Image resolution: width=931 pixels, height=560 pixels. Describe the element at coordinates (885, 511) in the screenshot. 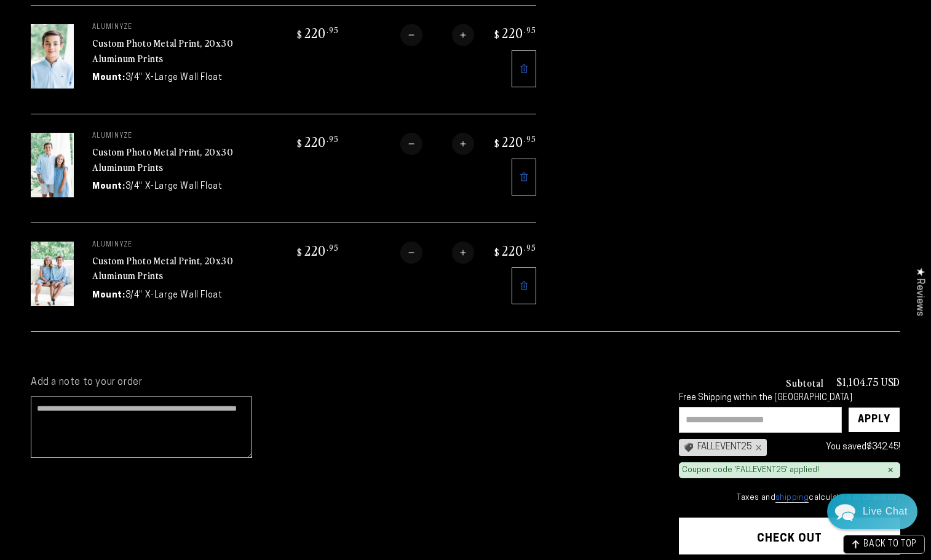

I see `div: Contact Us Directly` at that location.